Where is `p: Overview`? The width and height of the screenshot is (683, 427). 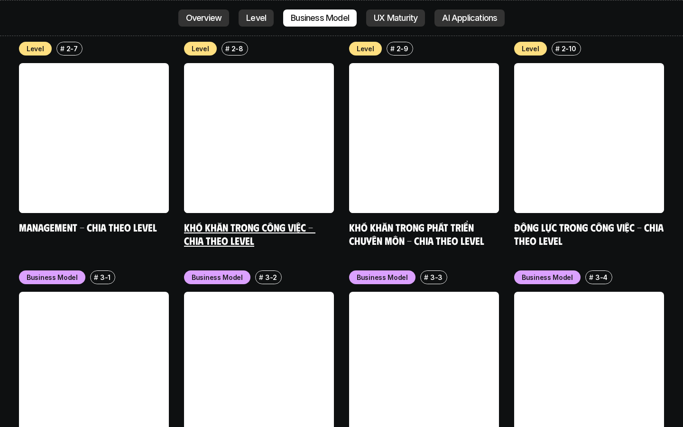 p: Overview is located at coordinates (204, 18).